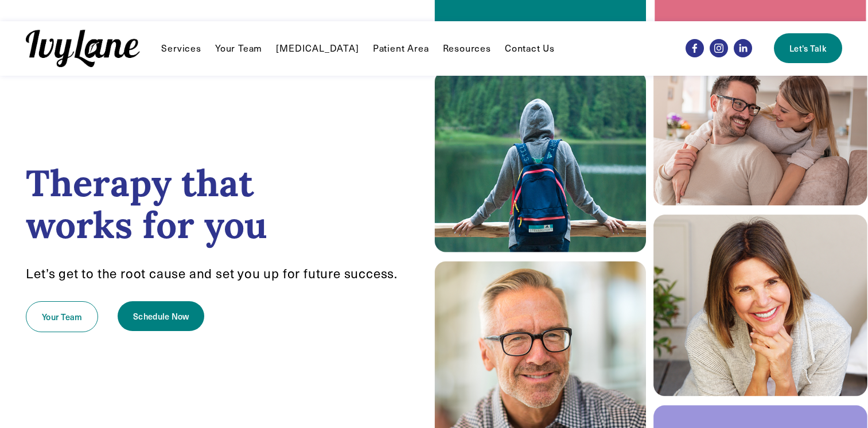  Describe the element at coordinates (212, 273) in the screenshot. I see `span: Let’s get to the root cause and set you up for future success.` at that location.